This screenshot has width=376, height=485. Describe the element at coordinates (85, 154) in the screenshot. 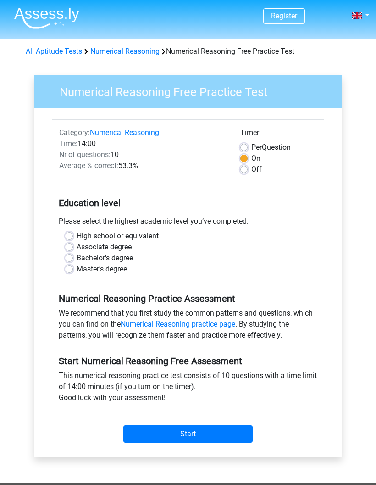

I see `span: Nr of questions:` at that location.